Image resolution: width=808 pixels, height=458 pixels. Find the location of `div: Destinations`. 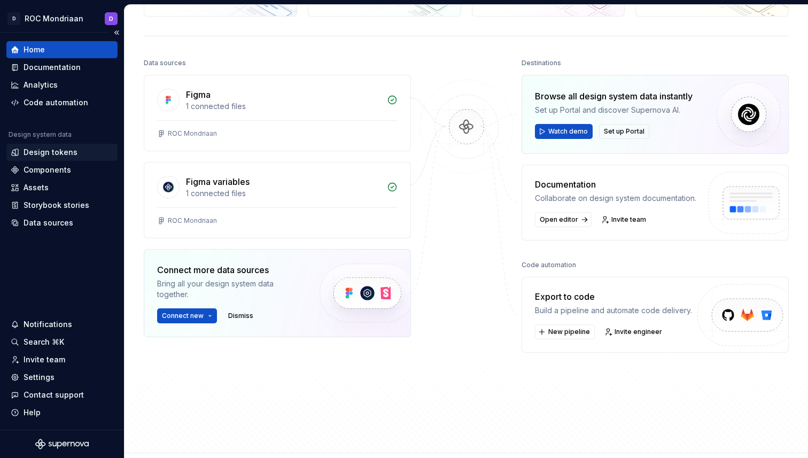

div: Destinations is located at coordinates (541, 63).